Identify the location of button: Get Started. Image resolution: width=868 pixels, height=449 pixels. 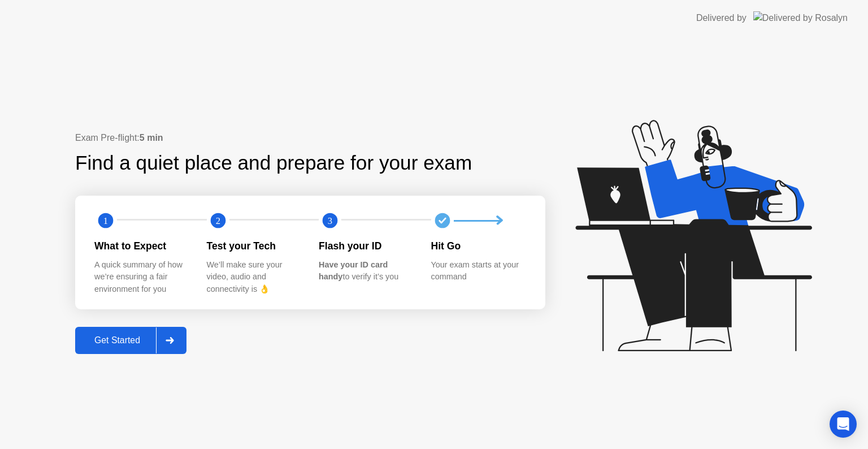
(131, 340).